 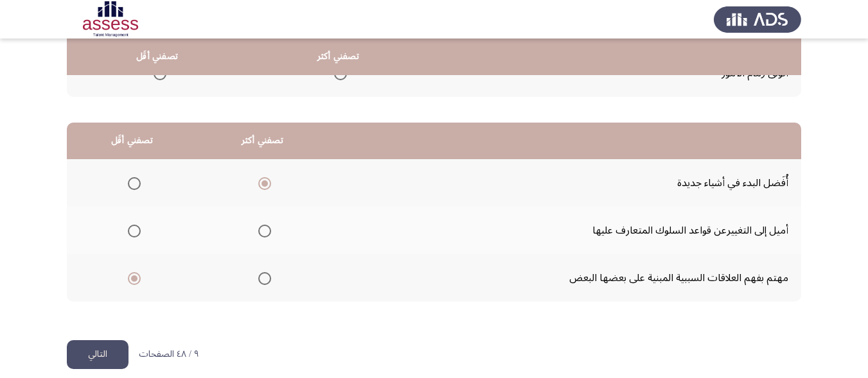 What do you see at coordinates (111, 19) in the screenshot?
I see `img: Assessment logo of OCM R1 ASSESS` at bounding box center [111, 19].